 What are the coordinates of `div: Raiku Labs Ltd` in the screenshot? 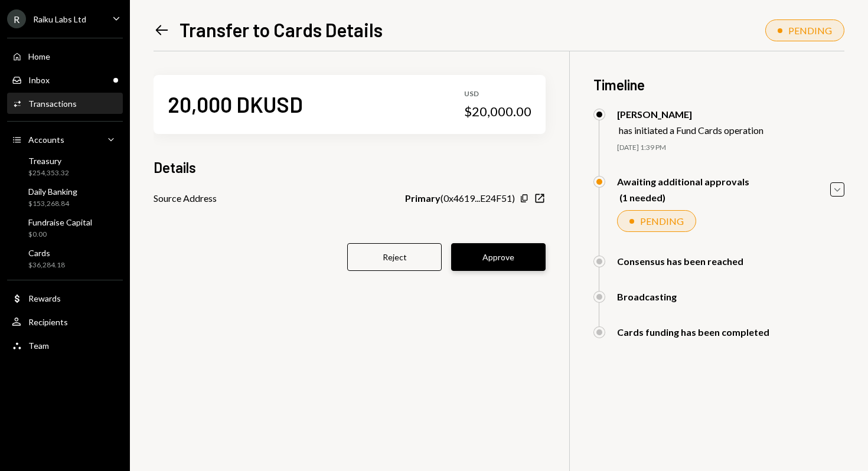 It's located at (59, 19).